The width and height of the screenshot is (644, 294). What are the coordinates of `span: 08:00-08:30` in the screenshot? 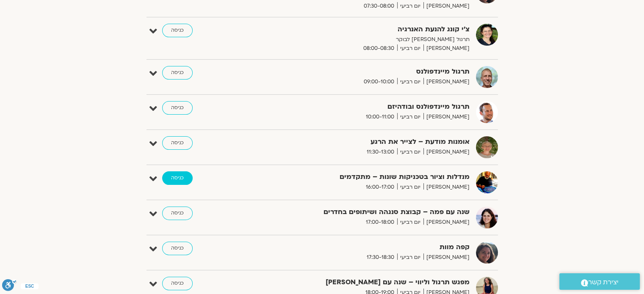 It's located at (378, 48).